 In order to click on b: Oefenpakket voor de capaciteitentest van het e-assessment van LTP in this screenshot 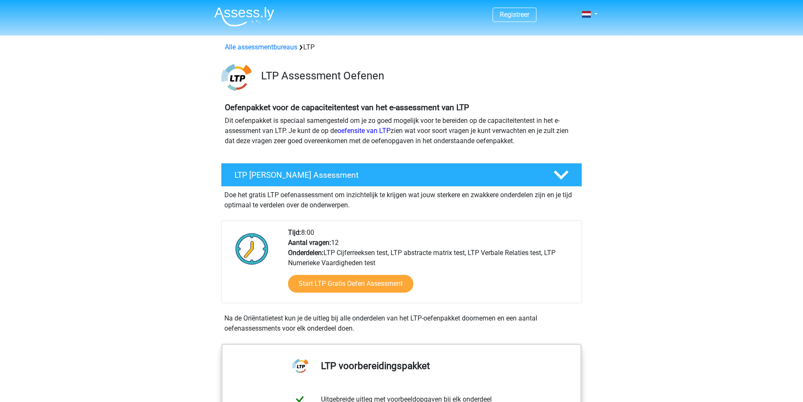, I will do `click(347, 107)`.